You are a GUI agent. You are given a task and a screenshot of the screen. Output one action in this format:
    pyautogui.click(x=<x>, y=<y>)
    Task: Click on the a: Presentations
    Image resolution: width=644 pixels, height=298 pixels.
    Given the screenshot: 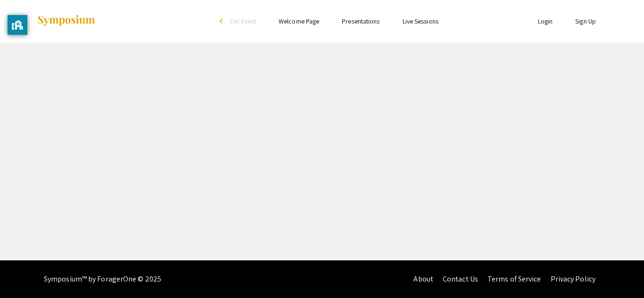 What is the action you would take?
    pyautogui.click(x=361, y=21)
    